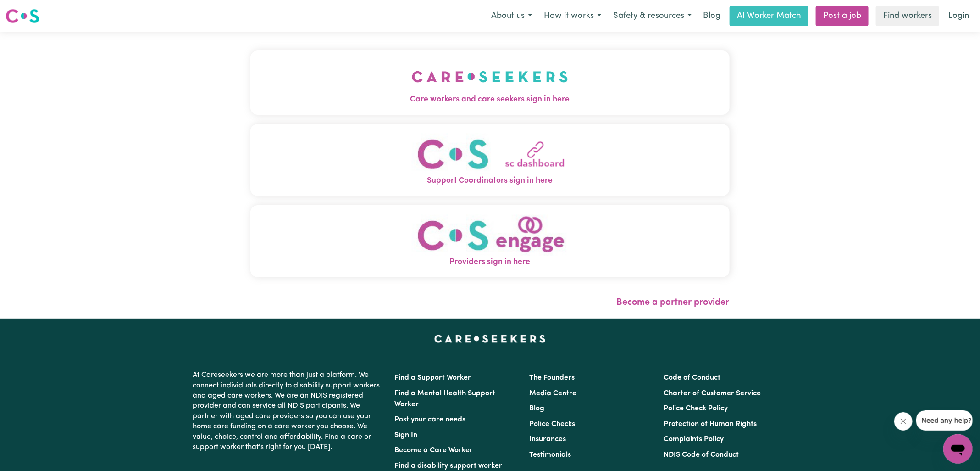 Image resolution: width=980 pixels, height=471 pixels. Describe the element at coordinates (693, 439) in the screenshot. I see `a: Complaints Policy` at that location.